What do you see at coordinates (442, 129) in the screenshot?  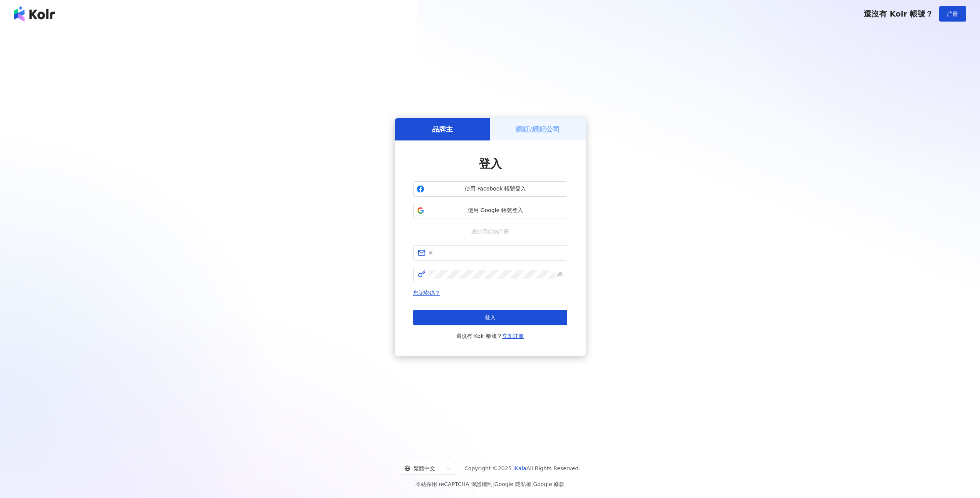 I see `h5: 品牌主` at bounding box center [442, 129].